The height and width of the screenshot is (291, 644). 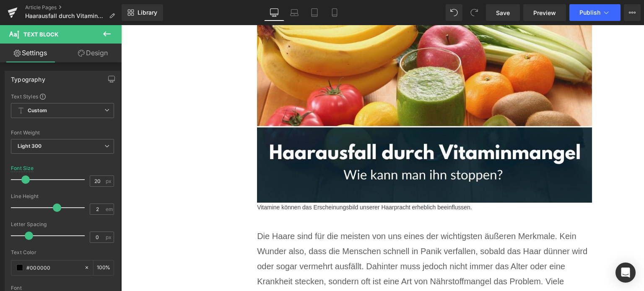 I want to click on span: Preview, so click(x=544, y=13).